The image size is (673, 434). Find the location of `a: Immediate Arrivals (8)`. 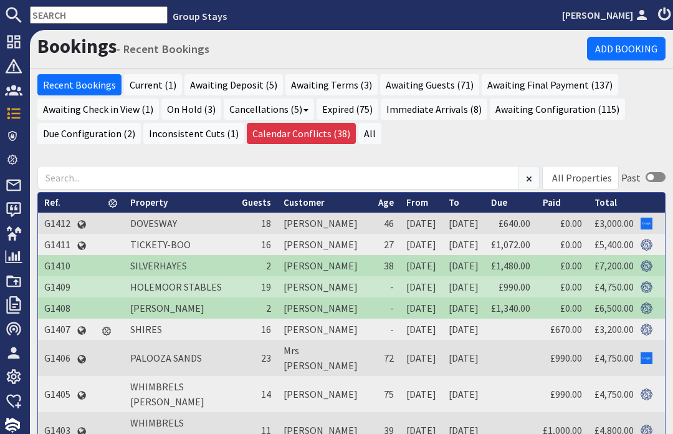

a: Immediate Arrivals (8) is located at coordinates (434, 109).